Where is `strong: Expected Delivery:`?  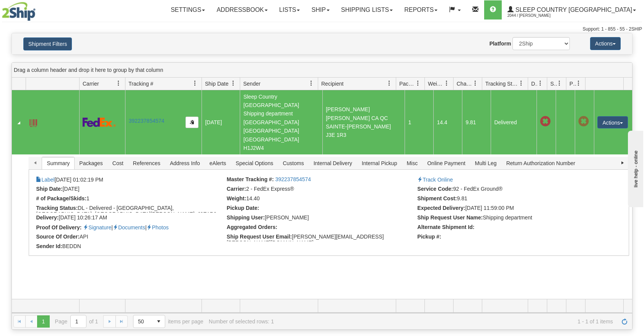 strong: Expected Delivery: is located at coordinates (441, 208).